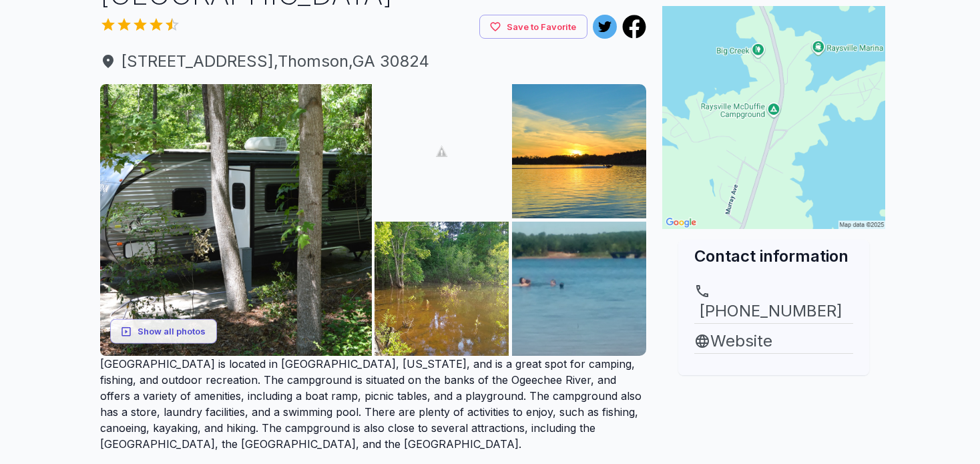  What do you see at coordinates (774, 117) in the screenshot?
I see `a: Map for Raysville Campground` at bounding box center [774, 117].